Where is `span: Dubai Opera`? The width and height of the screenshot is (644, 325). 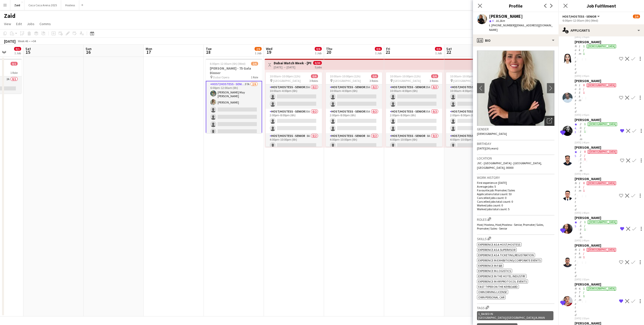
span: Dubai Opera is located at coordinates (221, 77).